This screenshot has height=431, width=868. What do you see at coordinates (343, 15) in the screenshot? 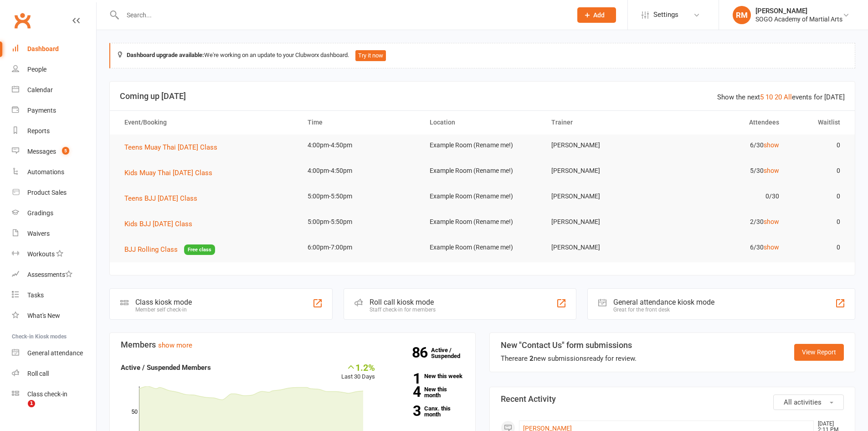
I see `input: Search...` at bounding box center [343, 15].